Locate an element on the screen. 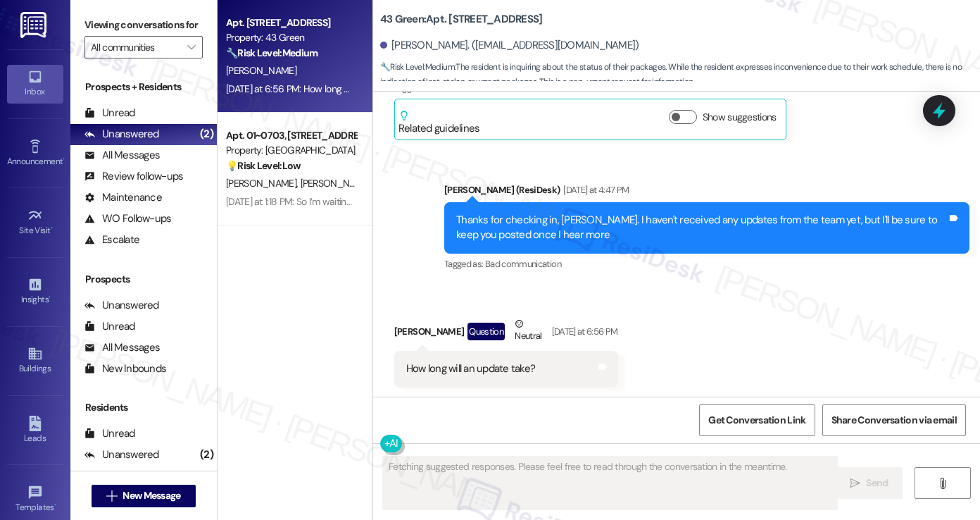 Image resolution: width=980 pixels, height=520 pixels. a: Inbox is located at coordinates (36, 84).